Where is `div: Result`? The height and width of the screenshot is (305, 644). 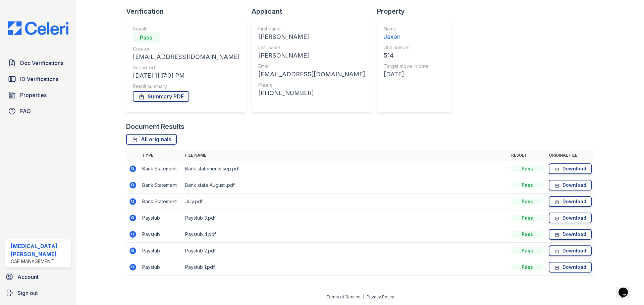 div: Result is located at coordinates (186, 29).